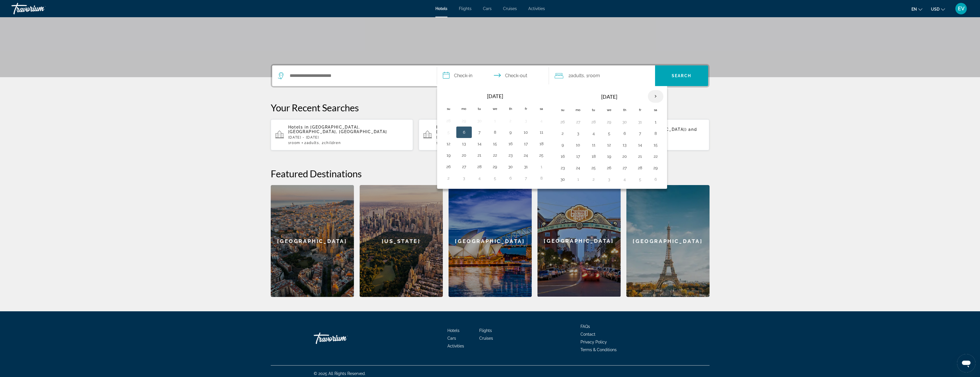 The width and height of the screenshot is (980, 377). Describe the element at coordinates (358, 75) in the screenshot. I see `input: Search hotel destination` at that location.